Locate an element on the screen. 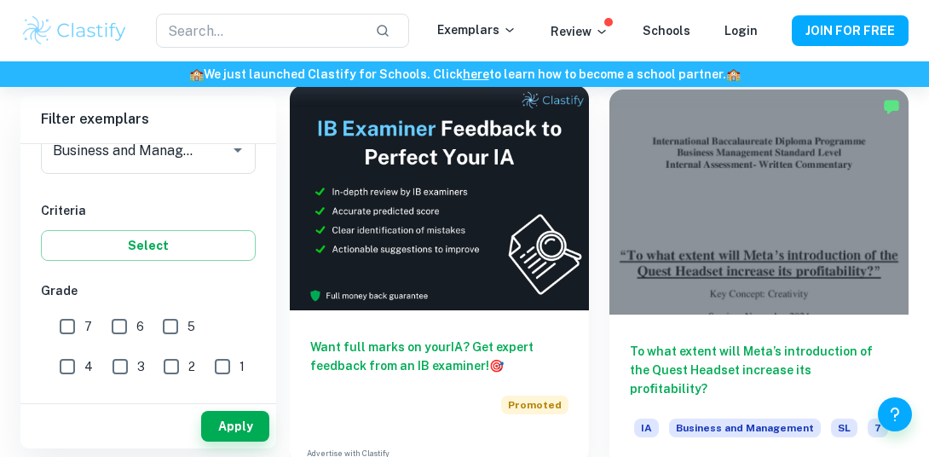 The height and width of the screenshot is (457, 929). span: SL is located at coordinates (844, 428).